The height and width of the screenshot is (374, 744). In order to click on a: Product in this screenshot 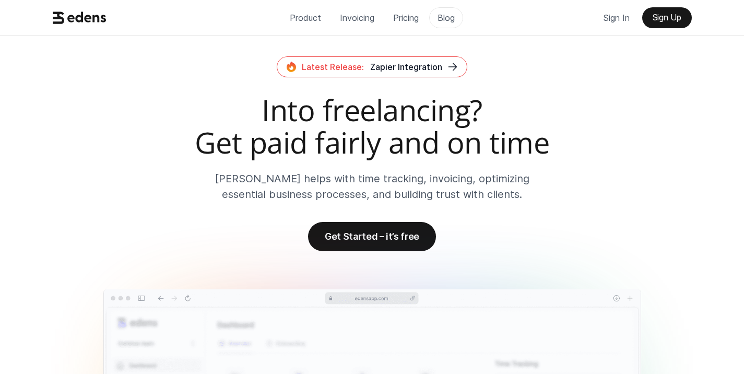, I will do `click(306, 18)`.